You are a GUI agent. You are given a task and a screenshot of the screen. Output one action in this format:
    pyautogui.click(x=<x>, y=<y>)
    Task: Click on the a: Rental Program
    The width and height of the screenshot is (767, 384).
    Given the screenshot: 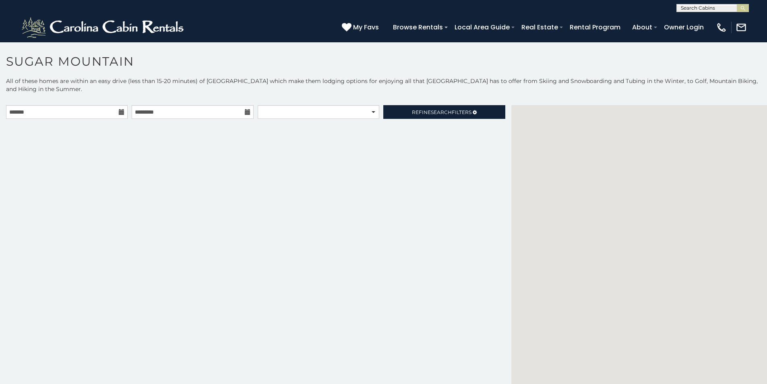 What is the action you would take?
    pyautogui.click(x=595, y=27)
    